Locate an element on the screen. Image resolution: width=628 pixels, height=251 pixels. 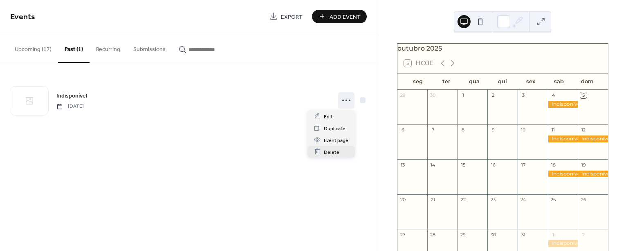
div: 25 is located at coordinates (553, 200).